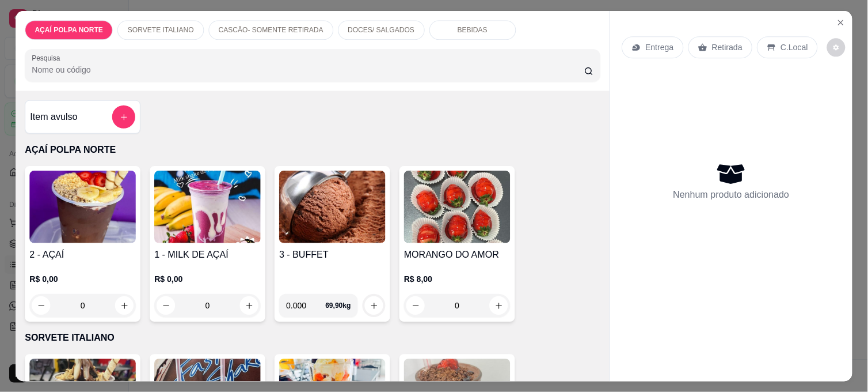 Image resolution: width=868 pixels, height=392 pixels. What do you see at coordinates (306, 305) in the screenshot?
I see `input: 0.00` at bounding box center [306, 305].